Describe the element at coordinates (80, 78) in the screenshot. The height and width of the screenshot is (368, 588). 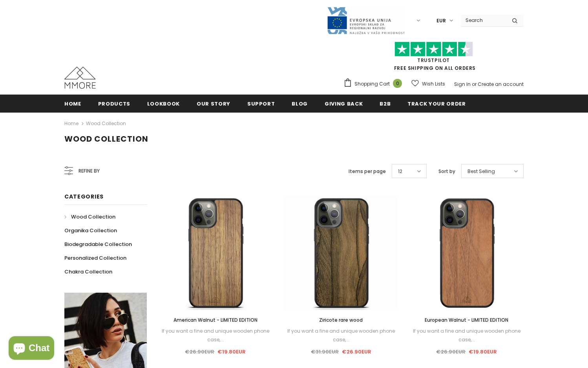
I see `img: MMORE Cases` at that location.